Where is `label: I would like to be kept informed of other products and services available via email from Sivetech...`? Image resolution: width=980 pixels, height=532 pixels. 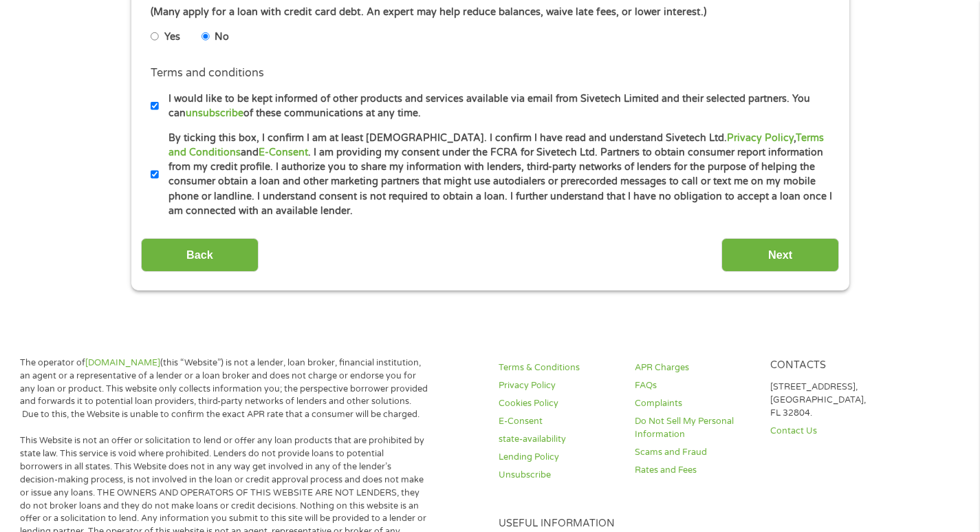 label: I would like to be kept informed of other products and services available via email from Sivetech... is located at coordinates (496, 106).